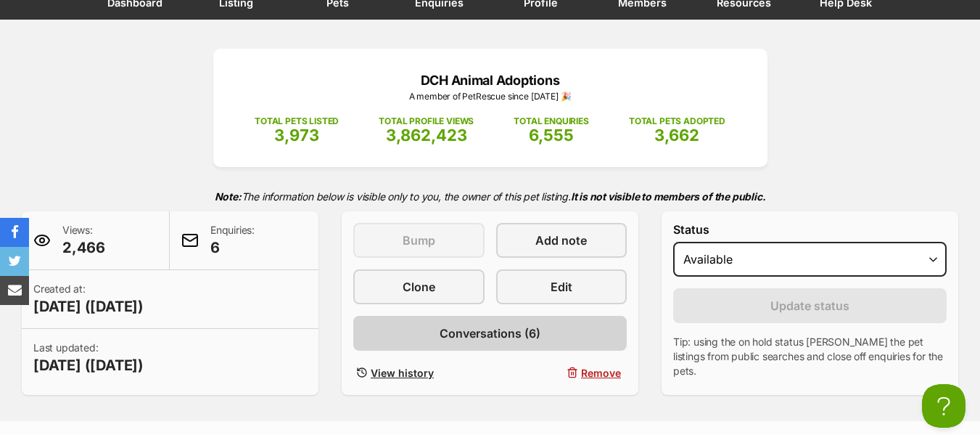 The width and height of the screenshot is (980, 435). What do you see at coordinates (677, 121) in the screenshot?
I see `p: TOTAL PETS ADOPTED` at bounding box center [677, 121].